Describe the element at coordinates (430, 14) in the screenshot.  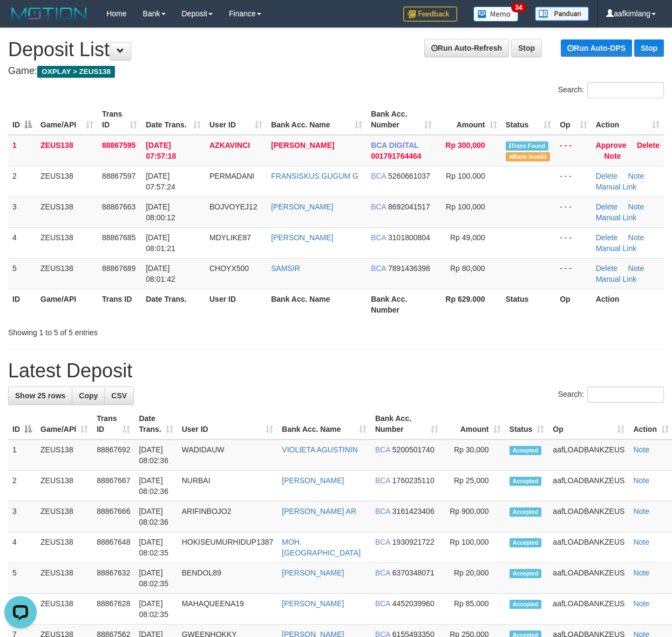
I see `img: Feedback.jpg` at that location.